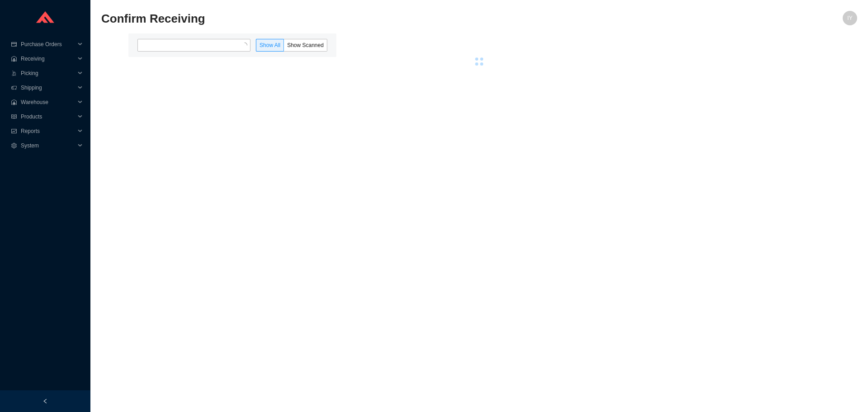  What do you see at coordinates (48, 59) in the screenshot?
I see `span: Receiving` at bounding box center [48, 59].